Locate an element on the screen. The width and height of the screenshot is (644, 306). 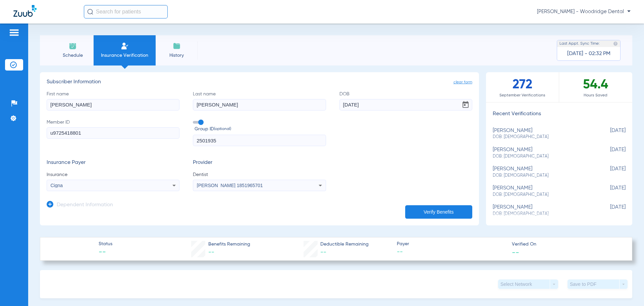
button: Open calendar is located at coordinates (465, 105).